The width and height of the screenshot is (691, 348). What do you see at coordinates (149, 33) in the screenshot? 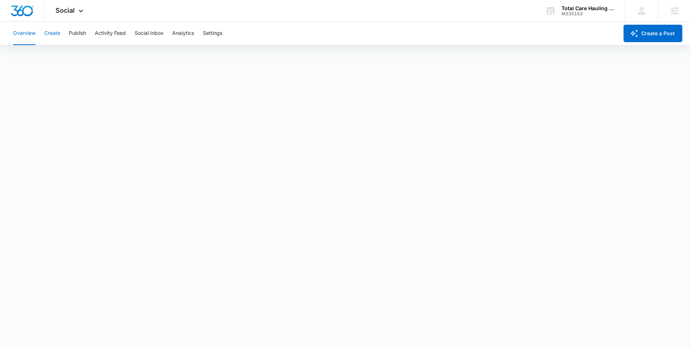
I see `button: Social Inbox` at bounding box center [149, 33].